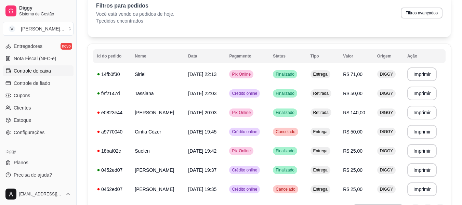 This screenshot has width=462, height=205. What do you see at coordinates (112, 113) in the screenshot?
I see `div: e0823e44` at bounding box center [112, 113].